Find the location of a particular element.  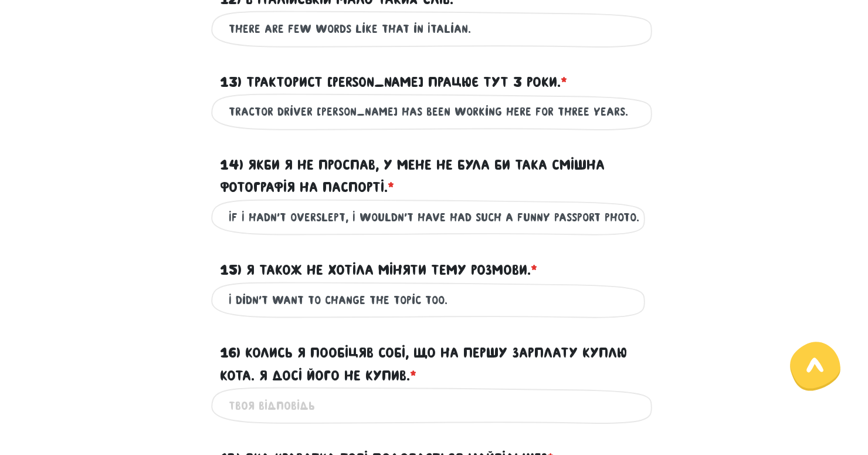

label: 14) Якби я не проспав, у мене не була би така смішна фотографія на паспорті. is located at coordinates (434, 176).